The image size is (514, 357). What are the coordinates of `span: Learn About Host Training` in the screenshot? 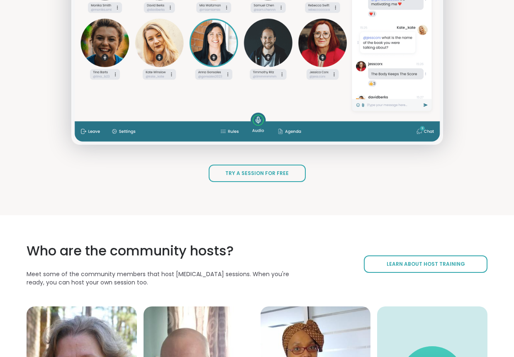 It's located at (426, 264).